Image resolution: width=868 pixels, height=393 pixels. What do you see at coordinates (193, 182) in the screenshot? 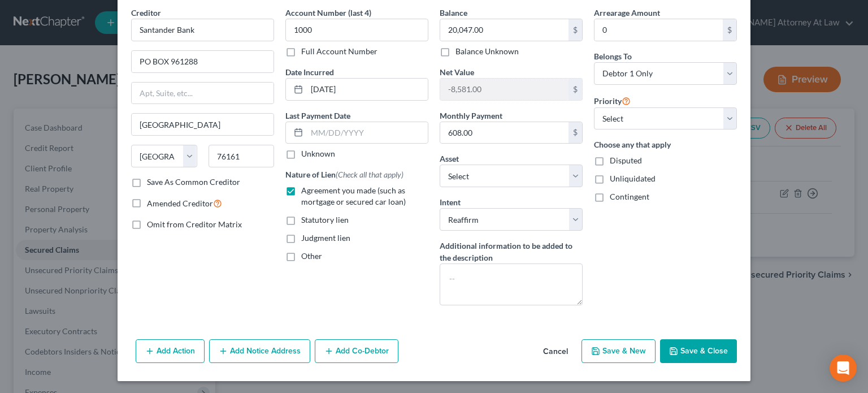
I see `label: Save As Common Creditor` at bounding box center [193, 182].